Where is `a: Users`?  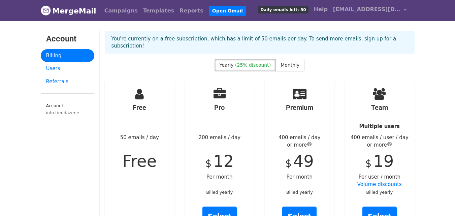 a: Users is located at coordinates (67, 68).